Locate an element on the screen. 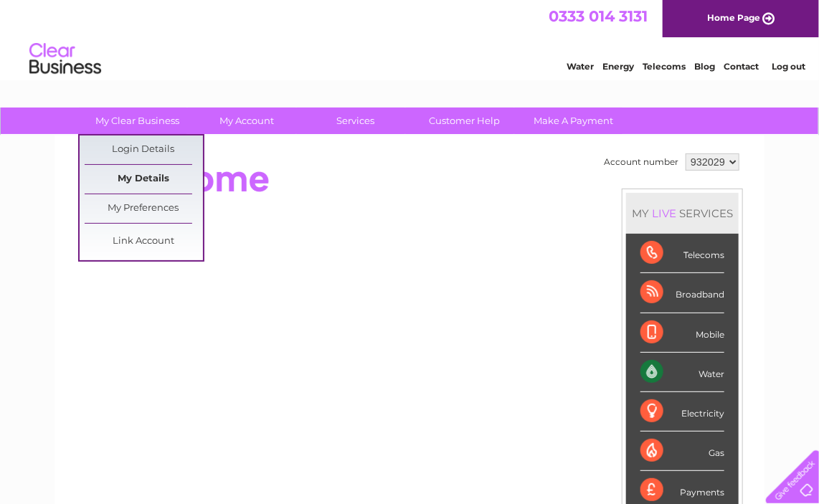 The width and height of the screenshot is (819, 504). a: Energy is located at coordinates (618, 66).